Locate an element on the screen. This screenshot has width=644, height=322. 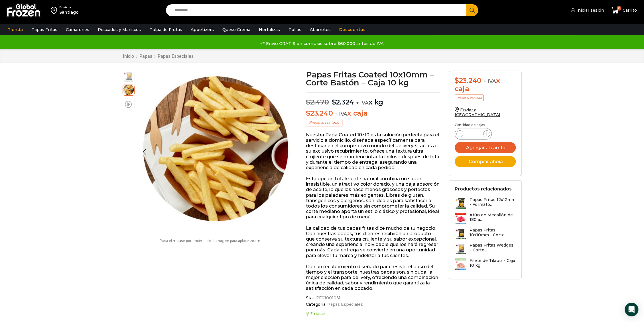
a: Papas is located at coordinates (146, 56).